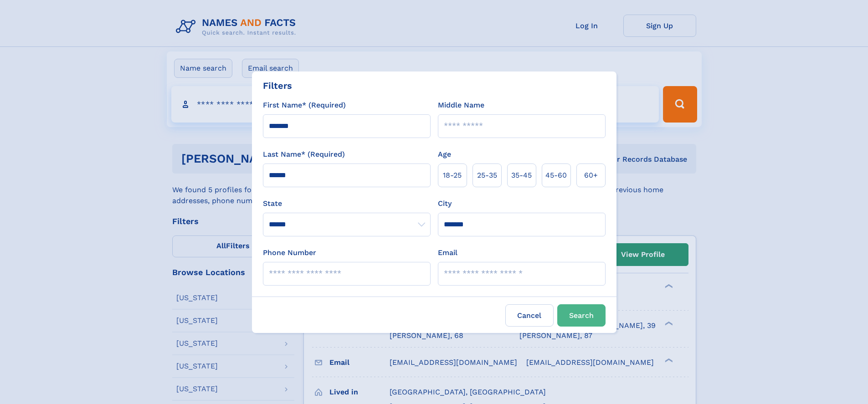 The image size is (868, 404). Describe the element at coordinates (452, 176) in the screenshot. I see `span: 18‑25` at that location.